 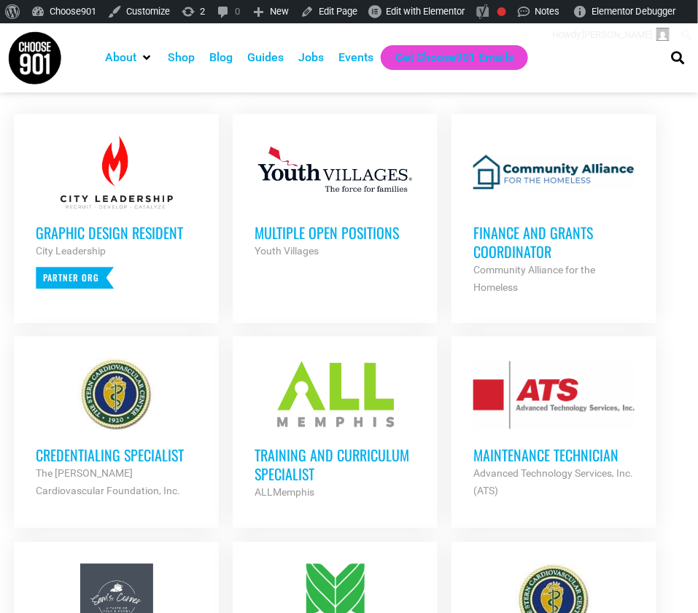 I want to click on strong: ALLMemphis, so click(x=284, y=493).